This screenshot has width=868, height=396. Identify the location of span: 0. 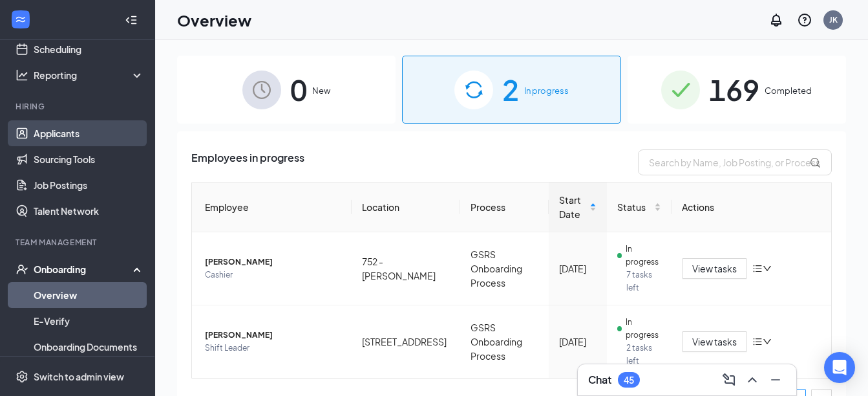
(299, 89).